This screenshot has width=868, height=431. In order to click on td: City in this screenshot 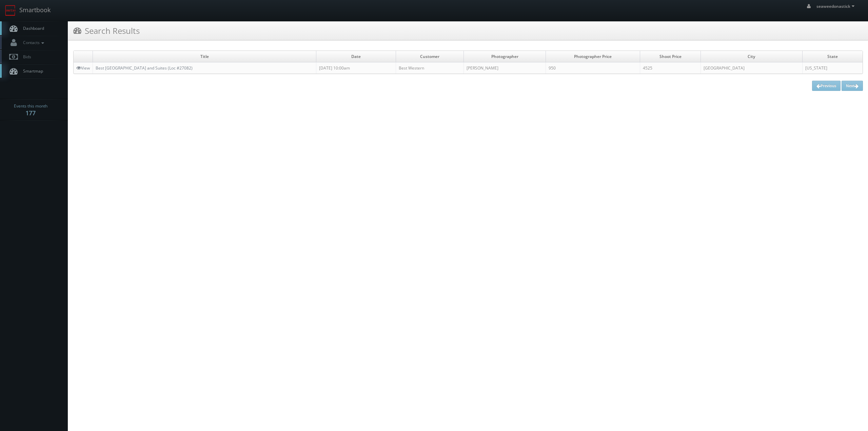, I will do `click(752, 57)`.